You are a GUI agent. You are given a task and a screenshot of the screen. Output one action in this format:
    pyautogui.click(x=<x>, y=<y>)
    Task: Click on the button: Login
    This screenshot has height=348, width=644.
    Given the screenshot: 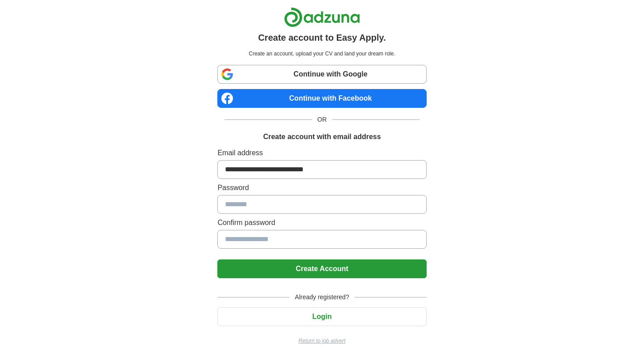 What is the action you would take?
    pyautogui.click(x=322, y=317)
    